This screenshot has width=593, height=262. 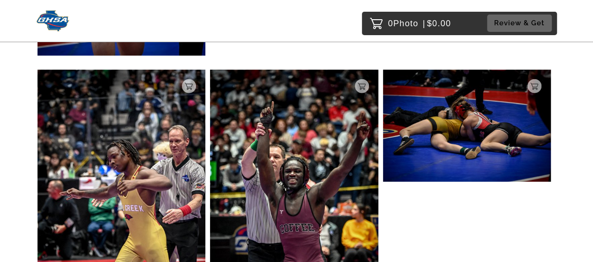 What do you see at coordinates (419, 23) in the screenshot?
I see `p: 0 $0.00` at bounding box center [419, 23].